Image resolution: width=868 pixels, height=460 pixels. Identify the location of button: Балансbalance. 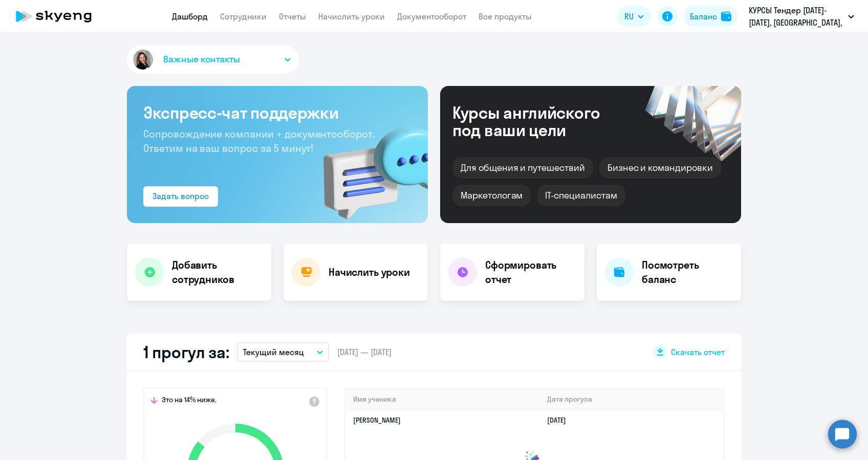
(710, 16).